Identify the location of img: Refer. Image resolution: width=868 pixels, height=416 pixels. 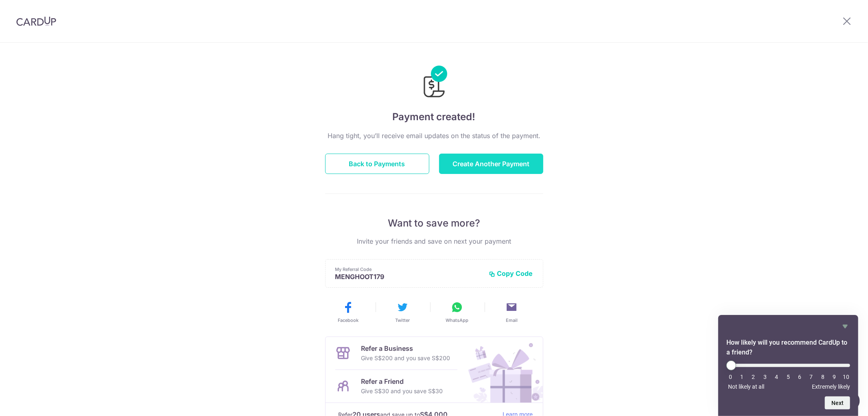
(502, 370).